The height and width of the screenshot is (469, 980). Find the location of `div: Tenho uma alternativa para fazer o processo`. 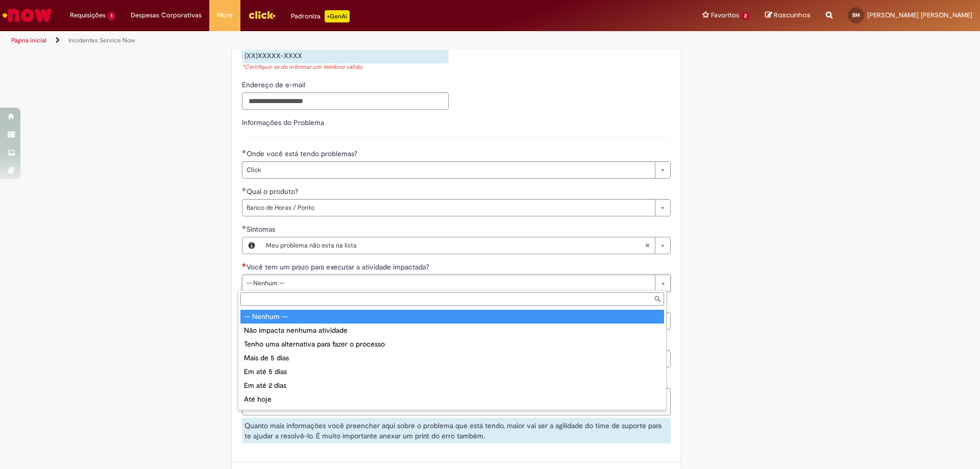

div: Tenho uma alternativa para fazer o processo is located at coordinates (452, 344).